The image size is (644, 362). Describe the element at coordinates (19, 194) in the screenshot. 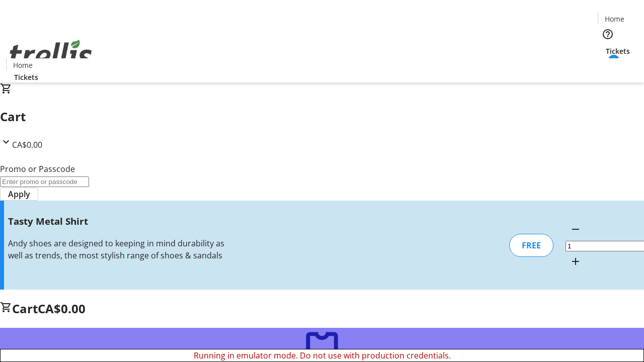

I see `span: Apply` at that location.